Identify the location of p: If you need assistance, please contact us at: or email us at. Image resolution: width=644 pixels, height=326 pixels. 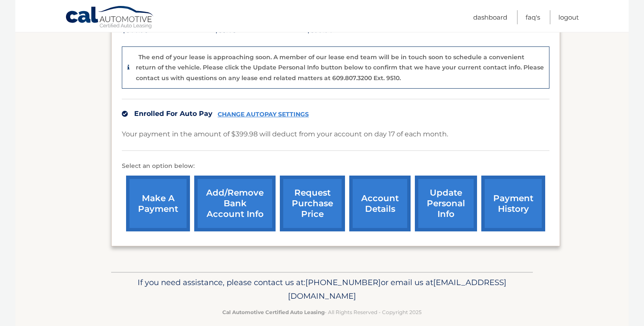
(322, 289).